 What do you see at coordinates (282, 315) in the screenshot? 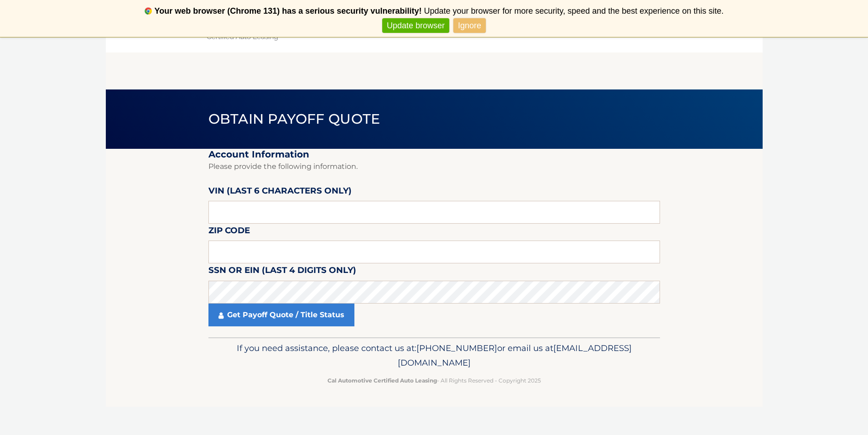
I see `a: Get Payoff Quote / Title Status` at bounding box center [282, 315].